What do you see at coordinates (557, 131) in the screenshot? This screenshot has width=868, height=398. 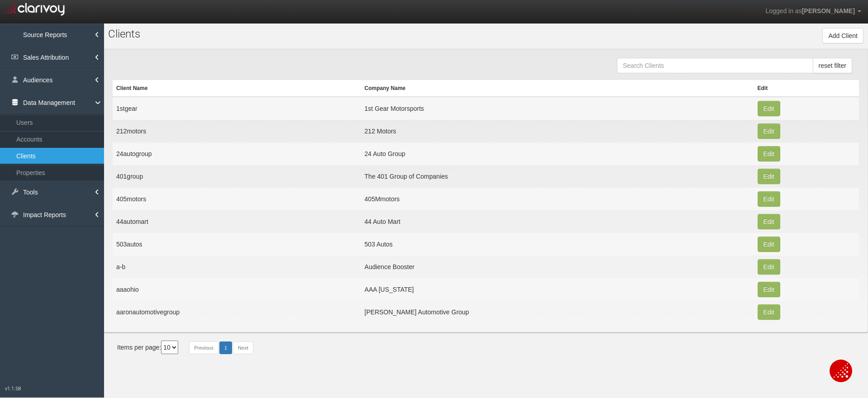 I see `td: 212 Motors` at bounding box center [557, 131].